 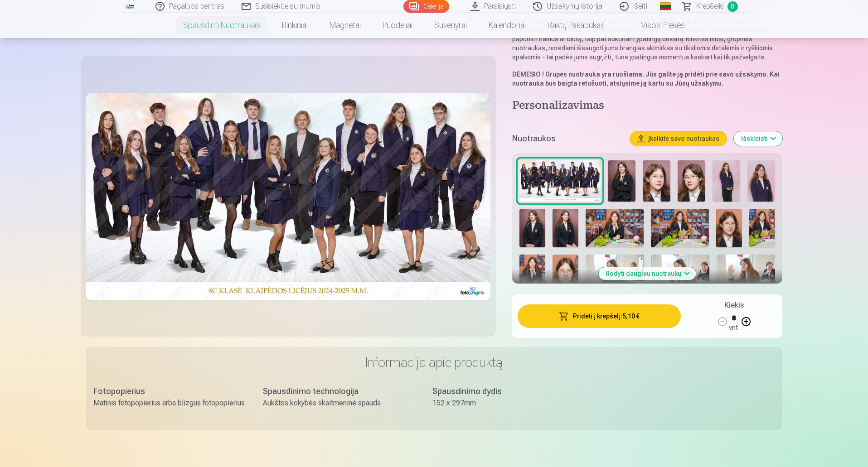 I want to click on button: Įkelkite savo nuotraukas, so click(x=679, y=138).